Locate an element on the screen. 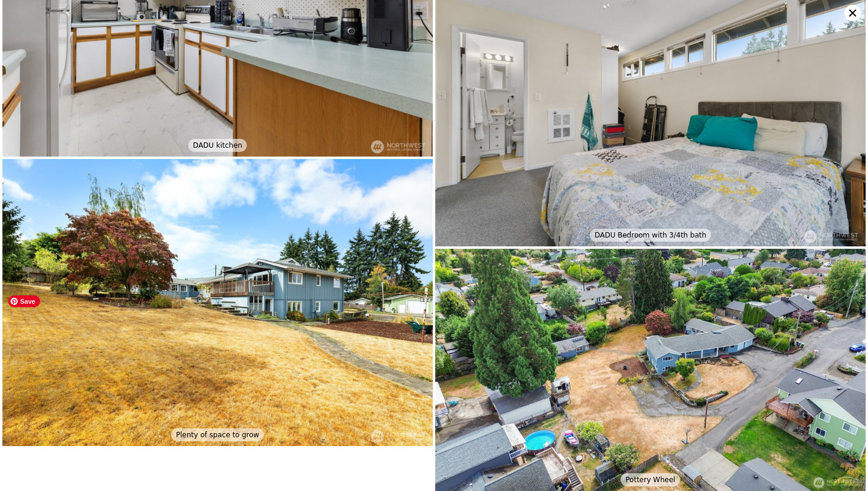 This screenshot has height=491, width=868. div: Pottery Wheel is located at coordinates (650, 479).